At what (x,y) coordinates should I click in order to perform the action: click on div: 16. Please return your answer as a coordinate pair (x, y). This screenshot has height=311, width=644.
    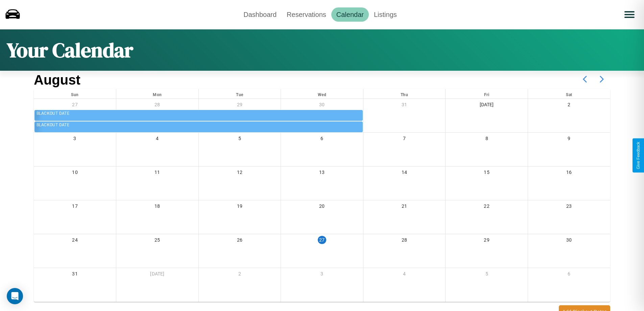
    Looking at the image, I should click on (569, 173).